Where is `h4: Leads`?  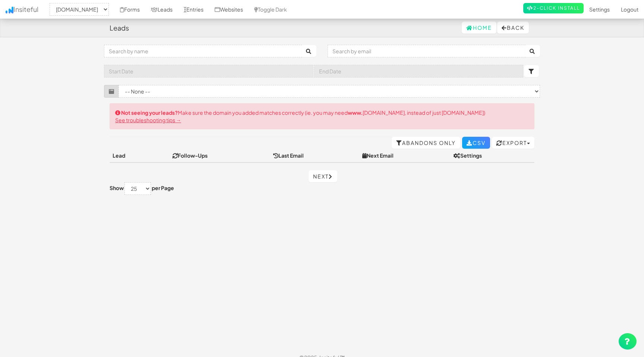
h4: Leads is located at coordinates (120, 28).